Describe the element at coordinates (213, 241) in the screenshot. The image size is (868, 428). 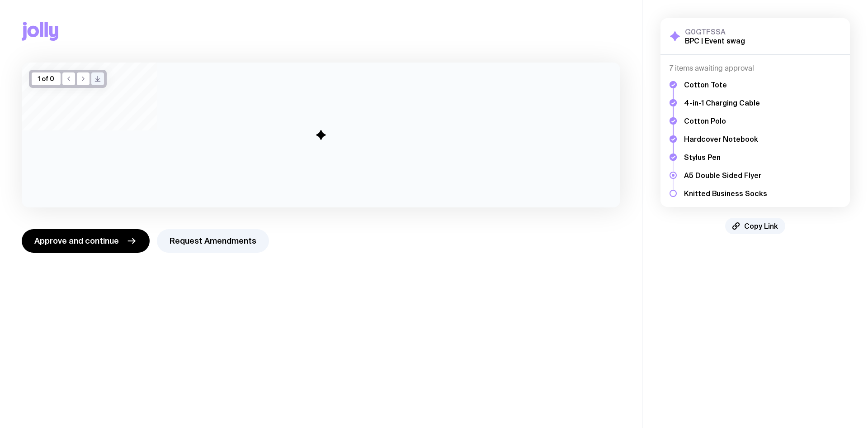
I see `button: Request Amendments` at that location.